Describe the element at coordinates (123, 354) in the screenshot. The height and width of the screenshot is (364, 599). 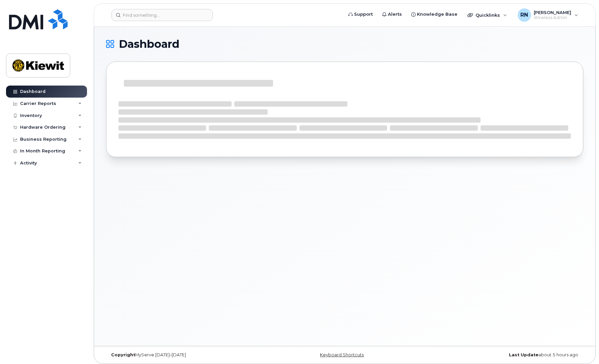
I see `strong: Copyright` at that location.